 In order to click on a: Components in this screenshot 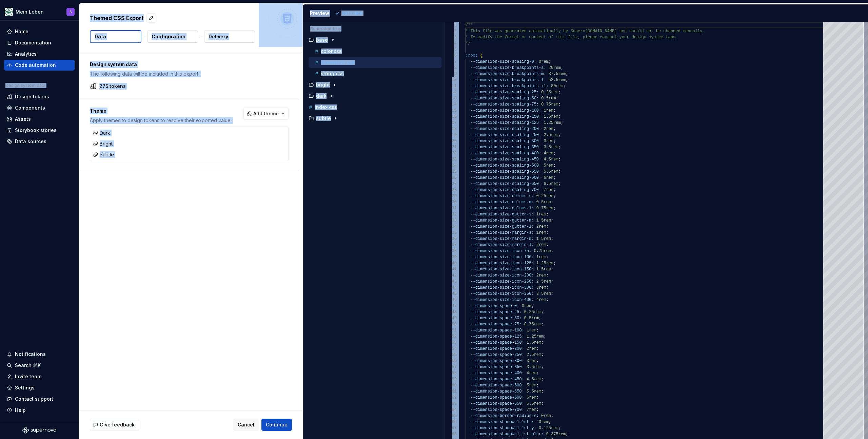, I will do `click(39, 108)`.